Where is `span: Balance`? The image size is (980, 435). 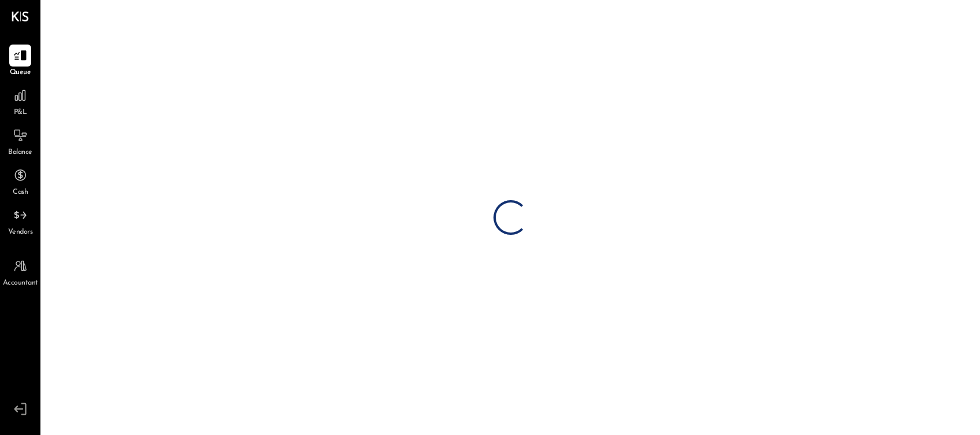
span: Balance is located at coordinates (20, 152).